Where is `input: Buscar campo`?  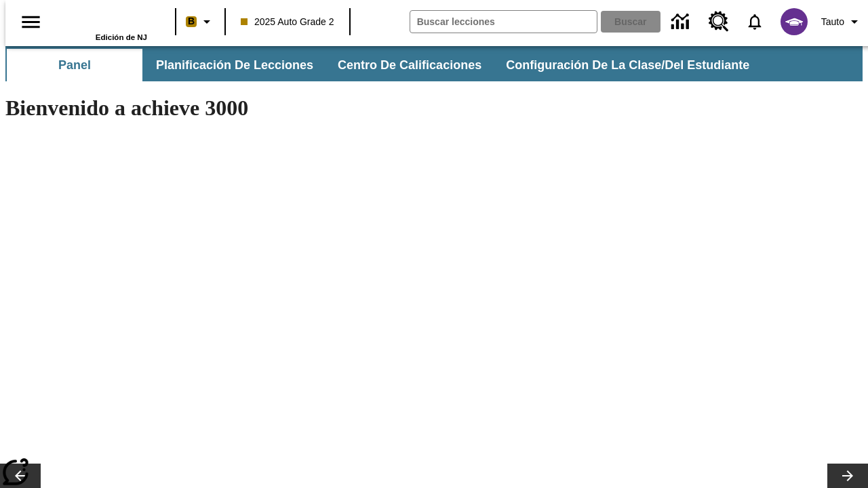 input: Buscar campo is located at coordinates (503, 21).